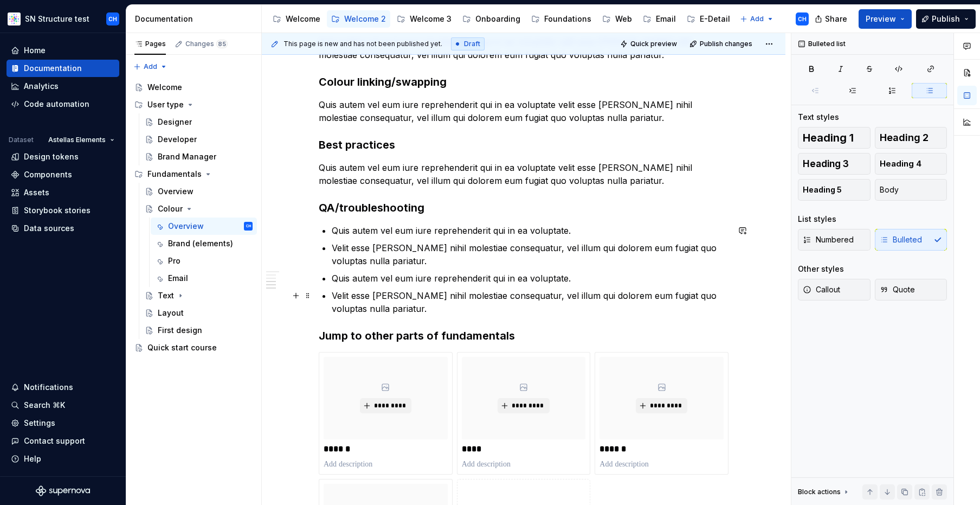 This screenshot has width=980, height=505. Describe the element at coordinates (57, 211) in the screenshot. I see `div: Storybook stories` at that location.